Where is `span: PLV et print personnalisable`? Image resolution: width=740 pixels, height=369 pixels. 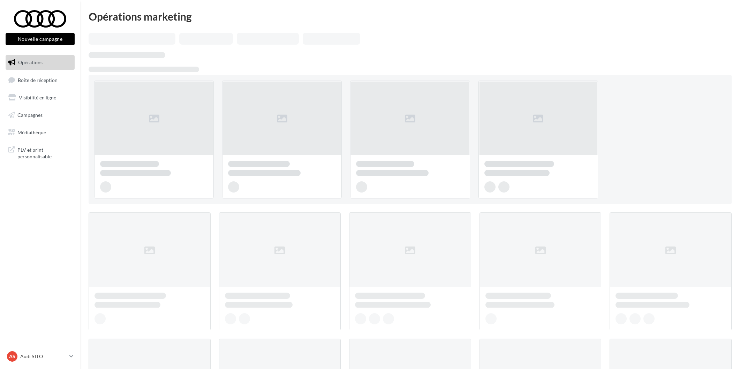
span: PLV et print personnalisable is located at coordinates (45, 152).